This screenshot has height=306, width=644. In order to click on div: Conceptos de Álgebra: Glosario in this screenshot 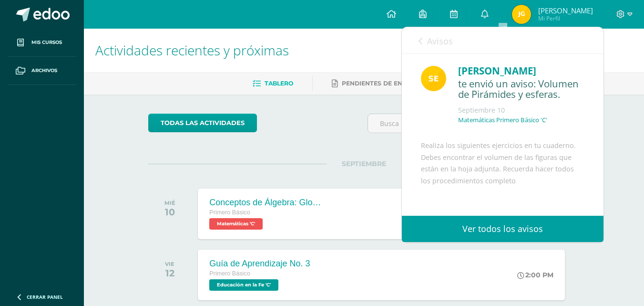, I will do `click(267, 202)`.